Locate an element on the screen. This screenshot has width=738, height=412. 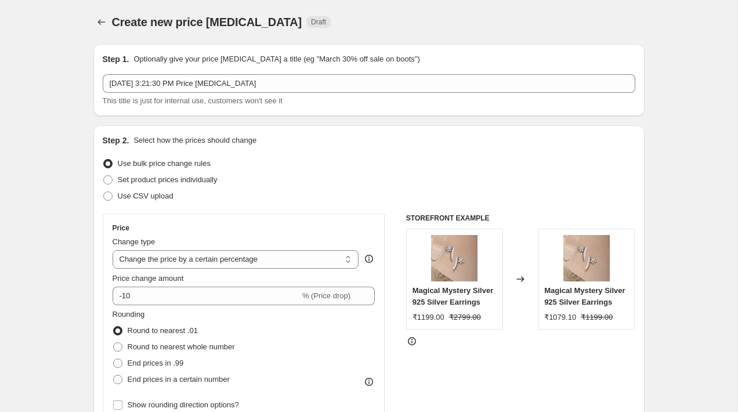
span: Use CSV upload is located at coordinates (146, 196).